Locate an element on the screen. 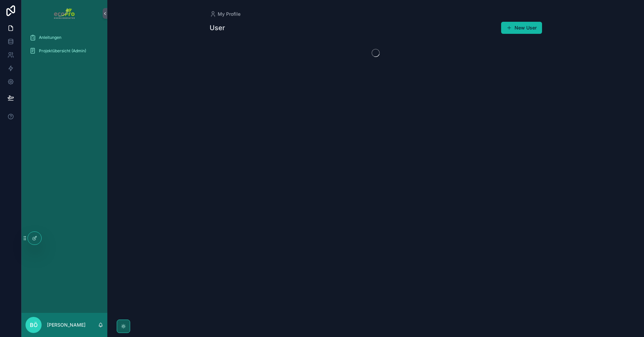 This screenshot has height=337, width=644. img: App logo is located at coordinates (64, 13).